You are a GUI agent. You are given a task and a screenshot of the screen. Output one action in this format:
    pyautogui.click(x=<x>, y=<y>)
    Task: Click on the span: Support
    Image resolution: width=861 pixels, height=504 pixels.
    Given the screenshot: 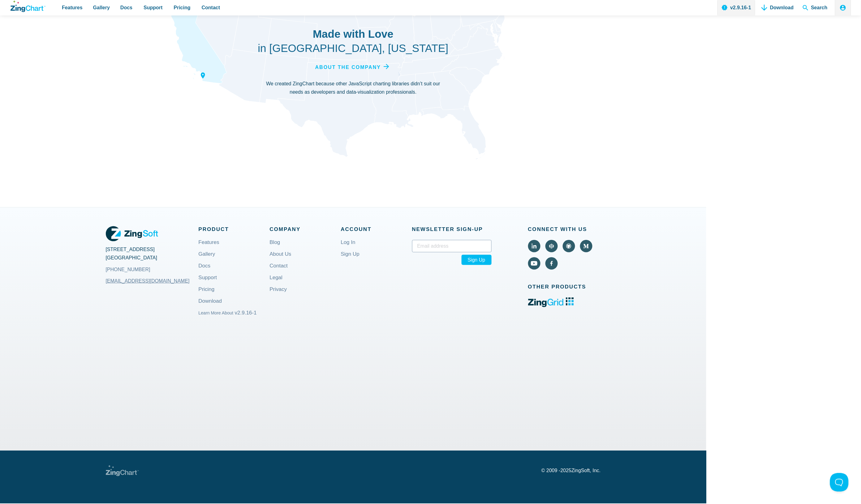 What is the action you would take?
    pyautogui.click(x=153, y=8)
    